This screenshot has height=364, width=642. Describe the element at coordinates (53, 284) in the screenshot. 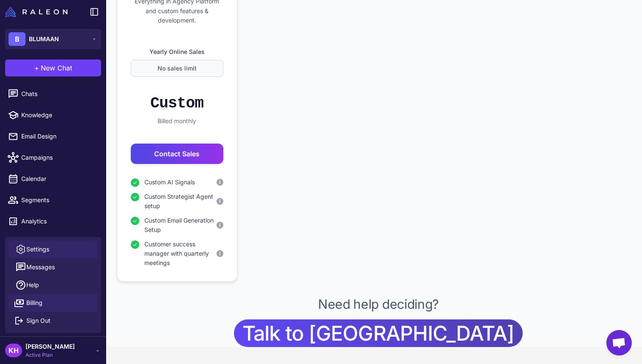

I see `a: Help` at that location.